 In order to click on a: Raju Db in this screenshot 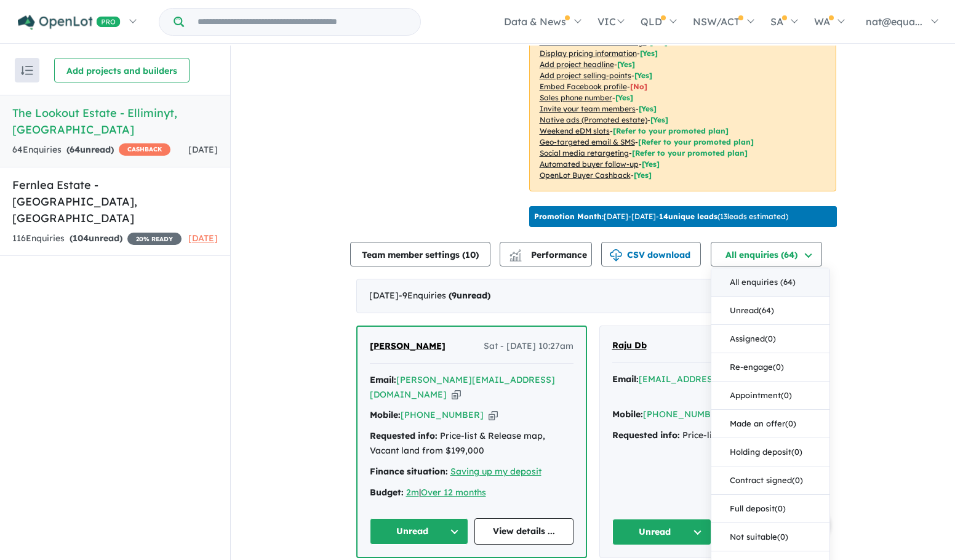, I will do `click(630, 346)`.